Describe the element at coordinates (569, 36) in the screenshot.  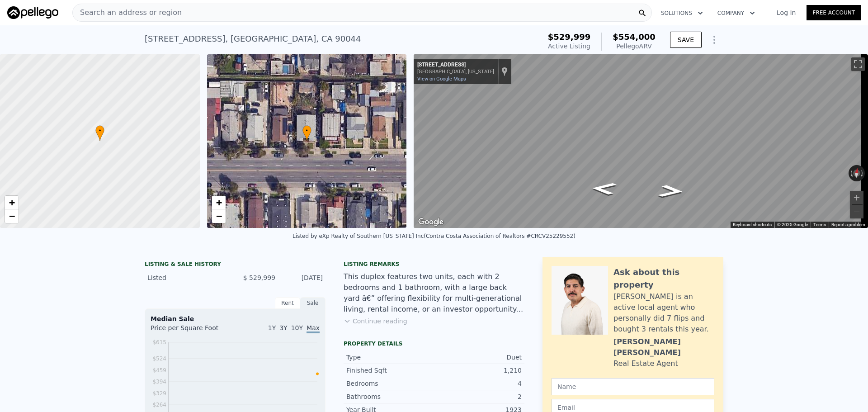
I see `span: $529,999` at that location.